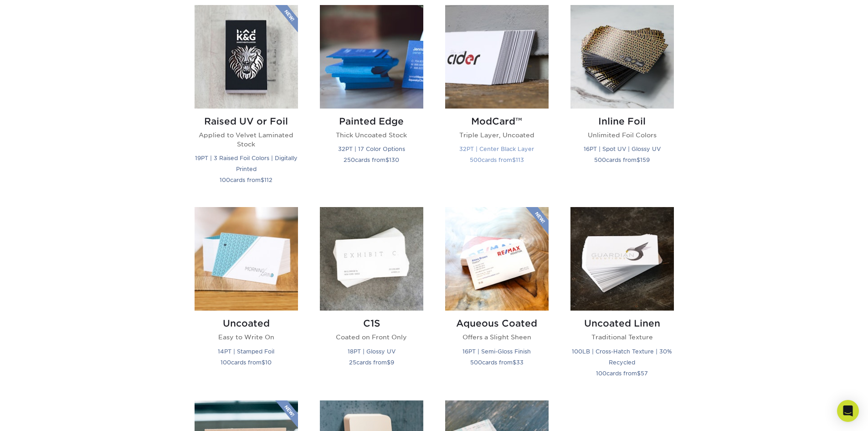 This screenshot has width=868, height=431. Describe the element at coordinates (497, 135) in the screenshot. I see `p: Triple Layer, Uncoated` at that location.